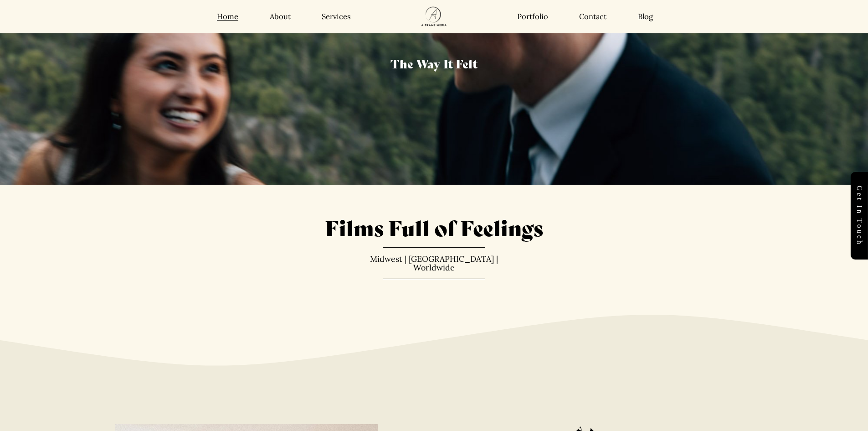 This screenshot has height=431, width=868. Describe the element at coordinates (336, 17) in the screenshot. I see `a: Services` at that location.